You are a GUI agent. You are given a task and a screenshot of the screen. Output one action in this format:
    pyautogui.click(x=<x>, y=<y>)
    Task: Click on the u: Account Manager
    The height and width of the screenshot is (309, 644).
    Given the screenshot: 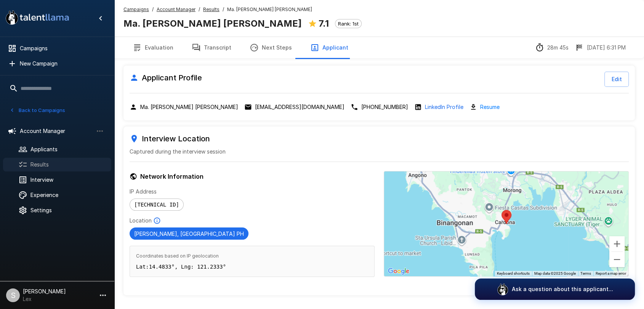 What is the action you would take?
    pyautogui.click(x=176, y=9)
    